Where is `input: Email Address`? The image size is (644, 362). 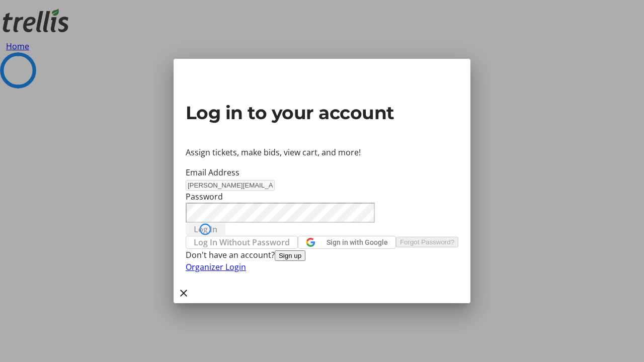
input: Email Address is located at coordinates (230, 185).